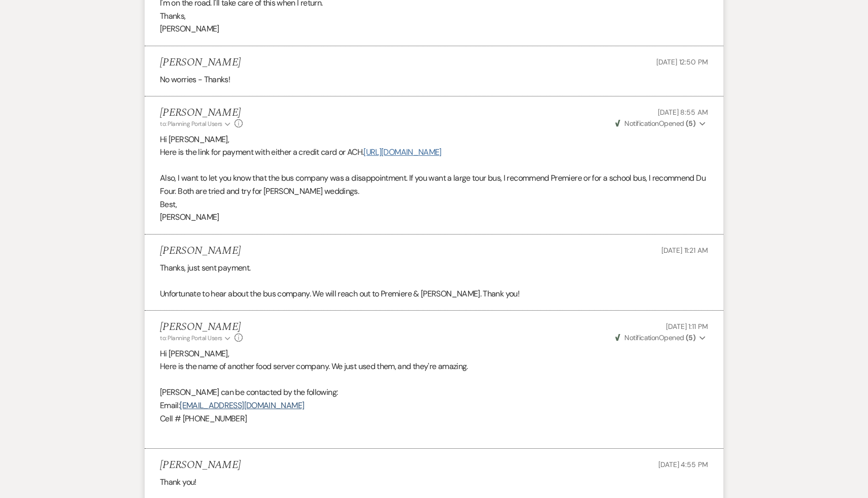  I want to click on p: No worries - Thanks!, so click(434, 80).